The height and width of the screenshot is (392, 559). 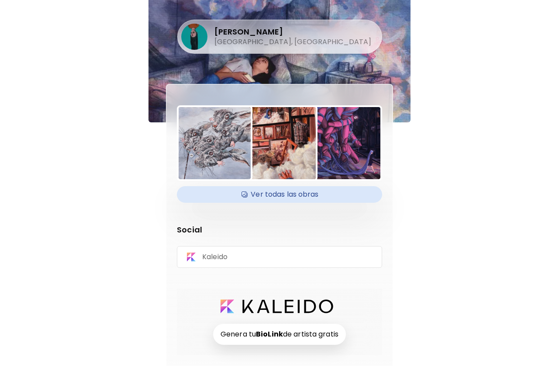 I want to click on img: https://cdn.kaleido.art/CDN/Artwork/130530/Thumbnail/medium.webp?updated=586580, so click(x=344, y=143).